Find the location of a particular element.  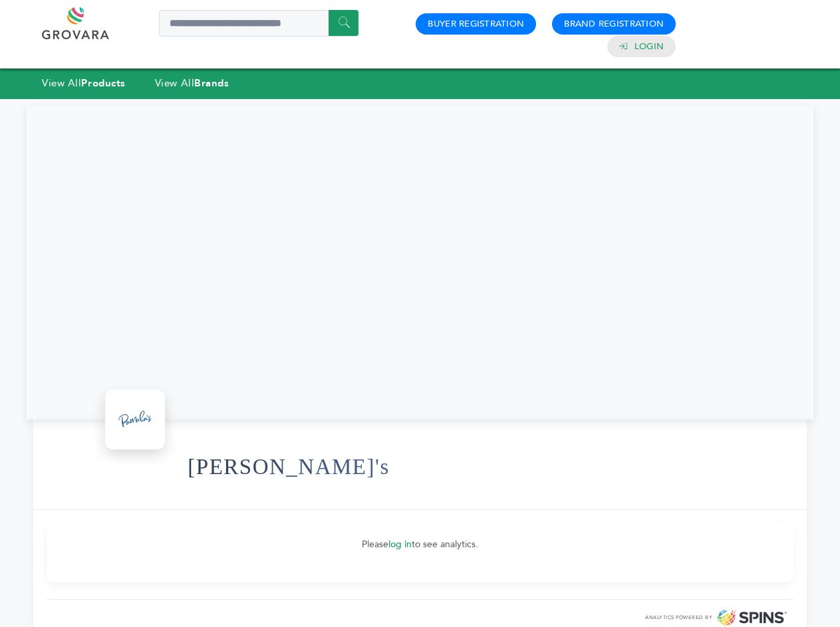

img: Pamela's Logo is located at coordinates (135, 419).